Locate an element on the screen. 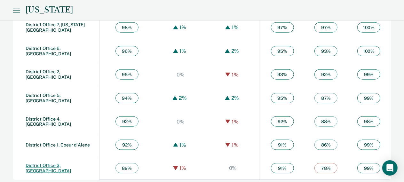 This screenshot has height=182, width=404. span: 96 % is located at coordinates (127, 51).